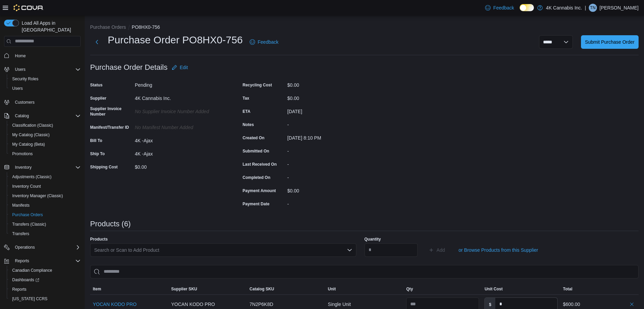 The height and width of the screenshot is (309, 644). I want to click on label: Created On, so click(253, 138).